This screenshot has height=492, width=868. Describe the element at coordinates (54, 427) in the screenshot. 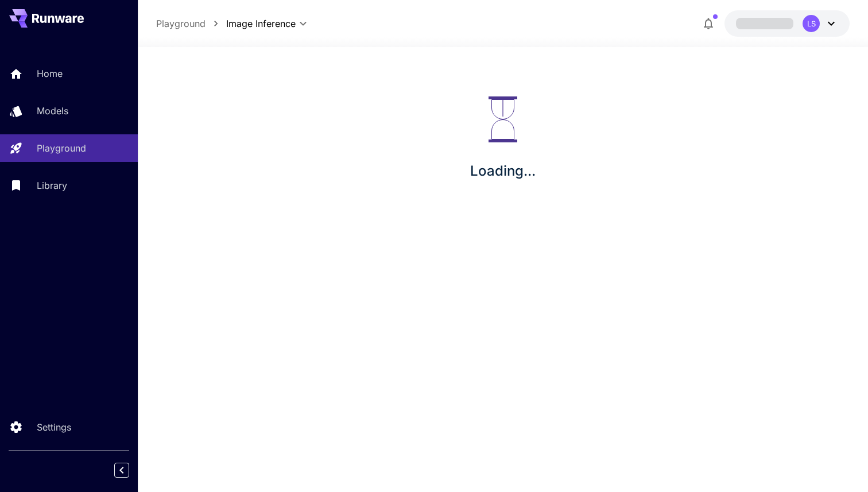

I see `p: Settings` at that location.